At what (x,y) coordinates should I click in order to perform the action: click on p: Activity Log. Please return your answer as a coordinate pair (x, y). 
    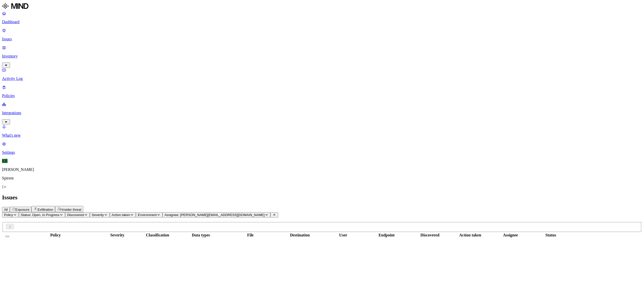
    Looking at the image, I should click on (322, 79).